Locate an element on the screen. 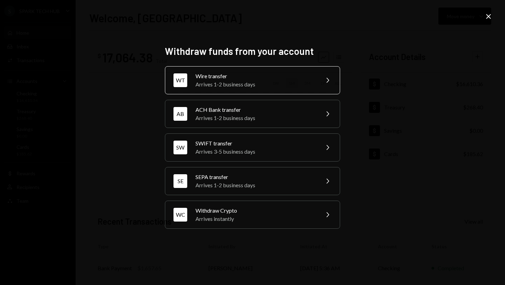  h2: Withdraw funds from your account is located at coordinates (252, 51).